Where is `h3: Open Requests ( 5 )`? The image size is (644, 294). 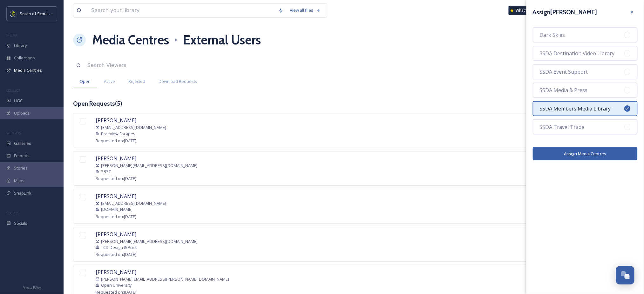
h3: Open Requests ( 5 ) is located at coordinates (97, 104).